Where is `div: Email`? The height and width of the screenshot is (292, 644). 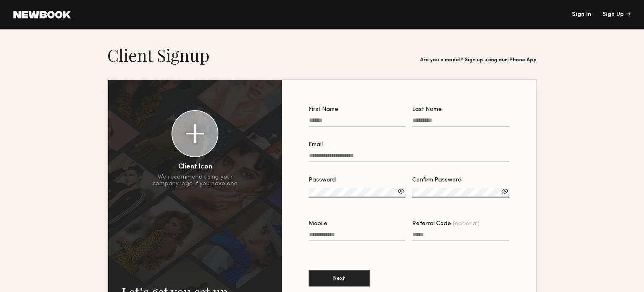
div: Email is located at coordinates (409, 145).